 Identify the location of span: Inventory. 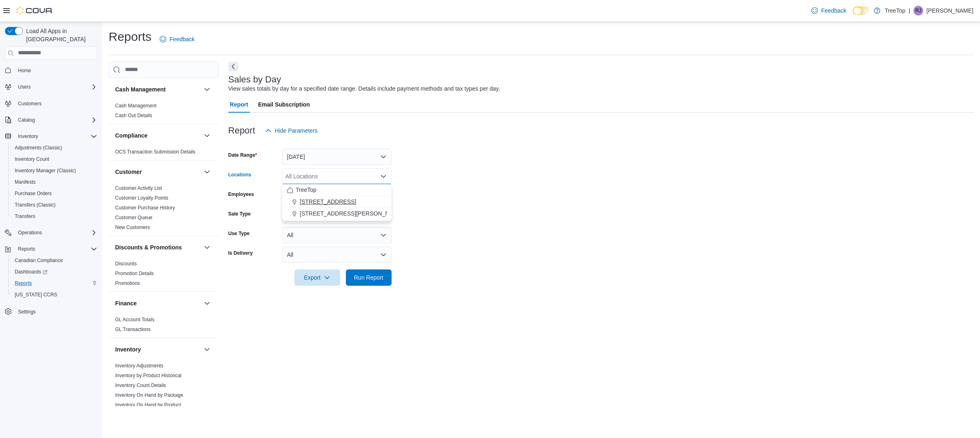
(56, 137).